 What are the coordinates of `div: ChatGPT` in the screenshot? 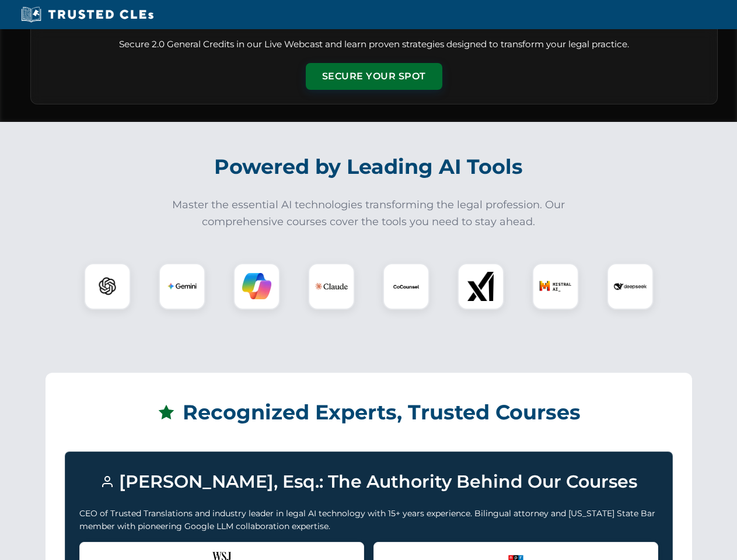 It's located at (108, 287).